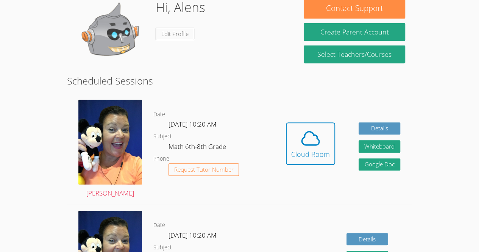 The height and width of the screenshot is (252, 479). I want to click on img: avatar.png, so click(110, 142).